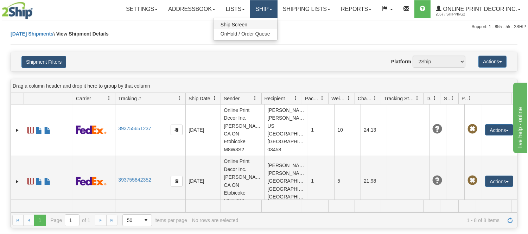 The height and width of the screenshot is (234, 528). I want to click on span: Tracking #, so click(130, 99).